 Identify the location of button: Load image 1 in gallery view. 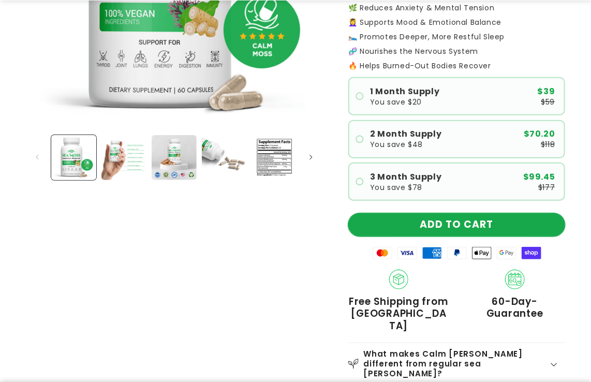
(74, 157).